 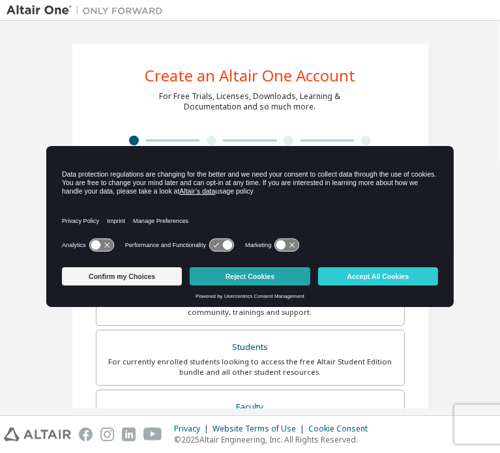 I want to click on img: linkedin.svg, so click(x=128, y=434).